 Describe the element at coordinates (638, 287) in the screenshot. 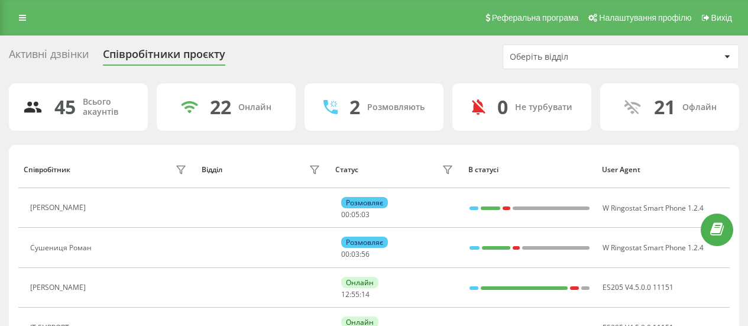

I see `span: ES205 V4.5.0.0 11151` at that location.